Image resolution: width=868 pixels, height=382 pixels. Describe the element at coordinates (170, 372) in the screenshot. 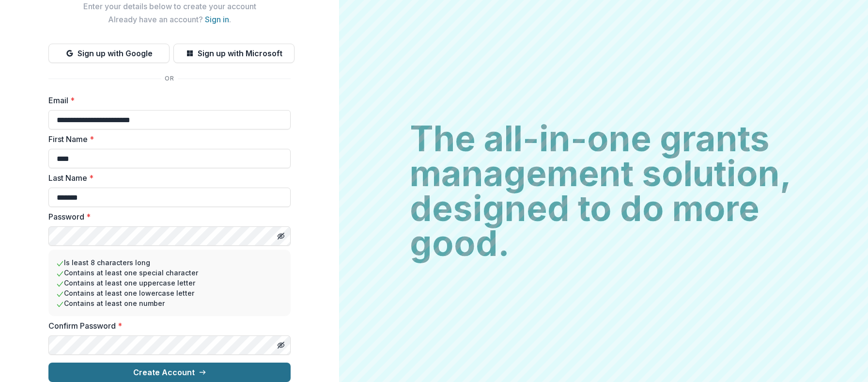

I see `button: Create Account` at that location.